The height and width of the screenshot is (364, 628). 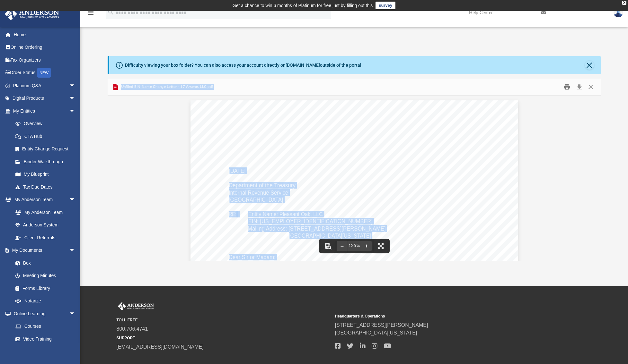 I want to click on a: My Entitiesarrow_drop_down, so click(x=45, y=111).